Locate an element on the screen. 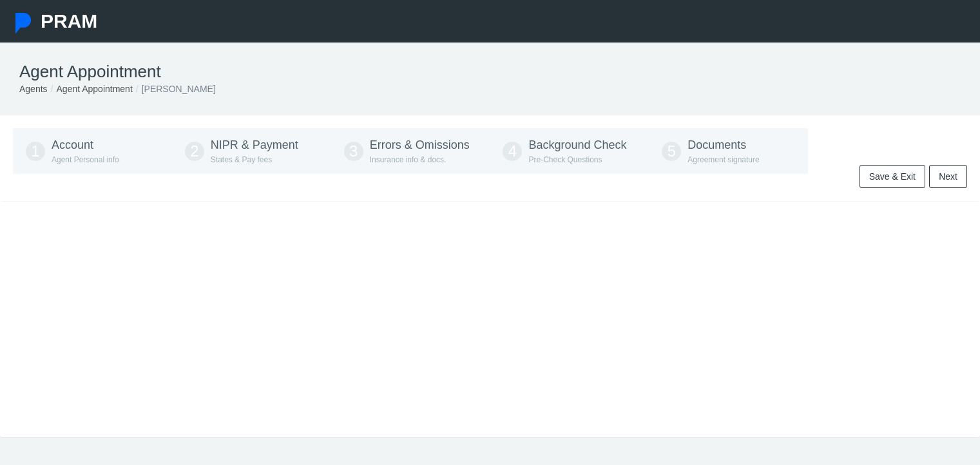 The height and width of the screenshot is (465, 980). span: PRAM is located at coordinates (69, 21).